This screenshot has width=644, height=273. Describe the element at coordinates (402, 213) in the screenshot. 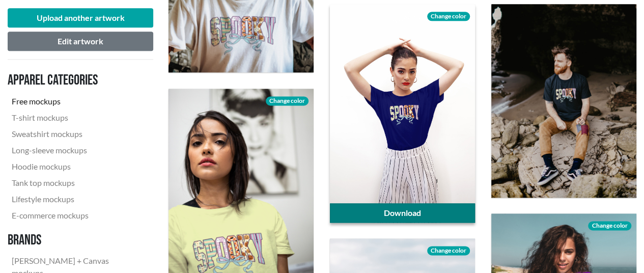

I see `a: Download` at that location.